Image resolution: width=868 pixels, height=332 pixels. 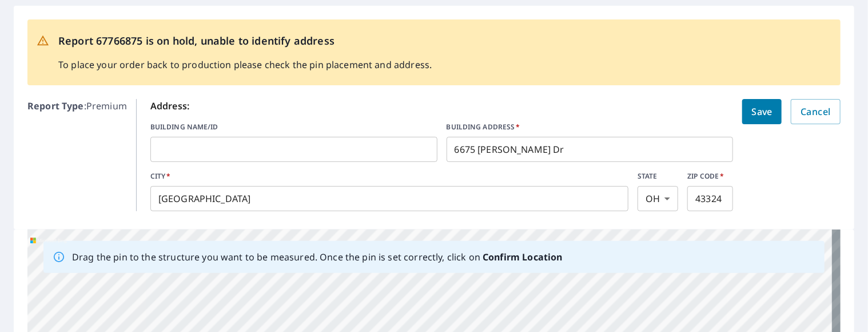 I want to click on label: ZIP CODE, so click(x=710, y=176).